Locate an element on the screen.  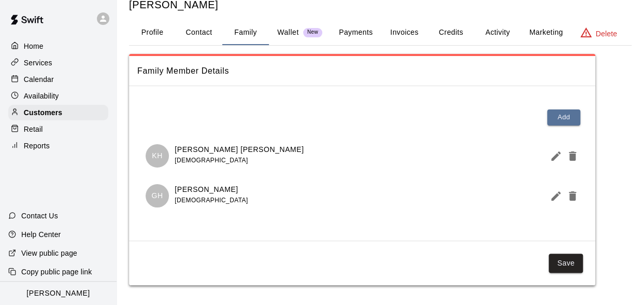
button: Marketing is located at coordinates (546, 33).